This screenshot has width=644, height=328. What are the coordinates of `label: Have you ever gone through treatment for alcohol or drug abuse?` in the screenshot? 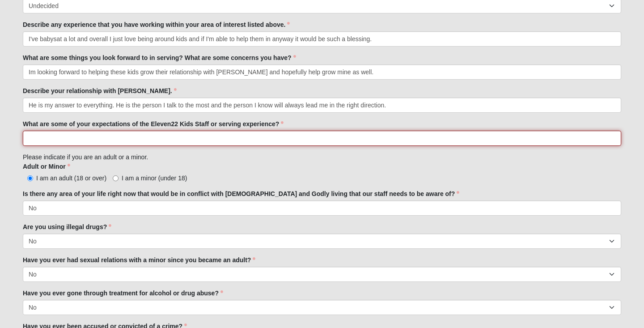 It's located at (123, 293).